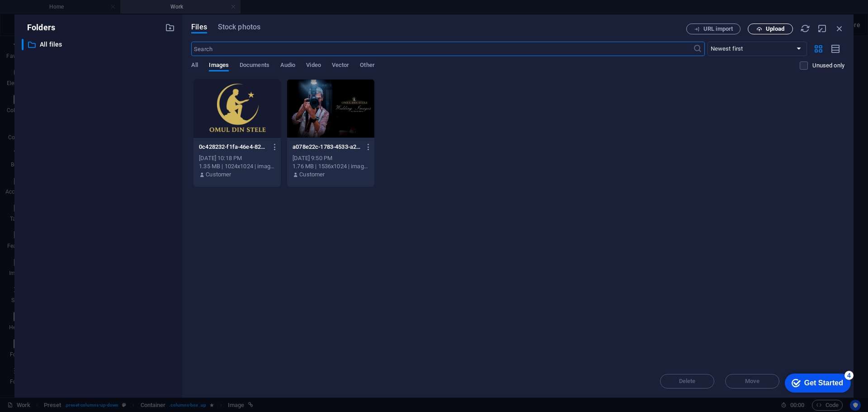  What do you see at coordinates (829, 66) in the screenshot?
I see `p: Displays only files that are not in use on the website. Files added during this session can still...` at bounding box center [829, 66].